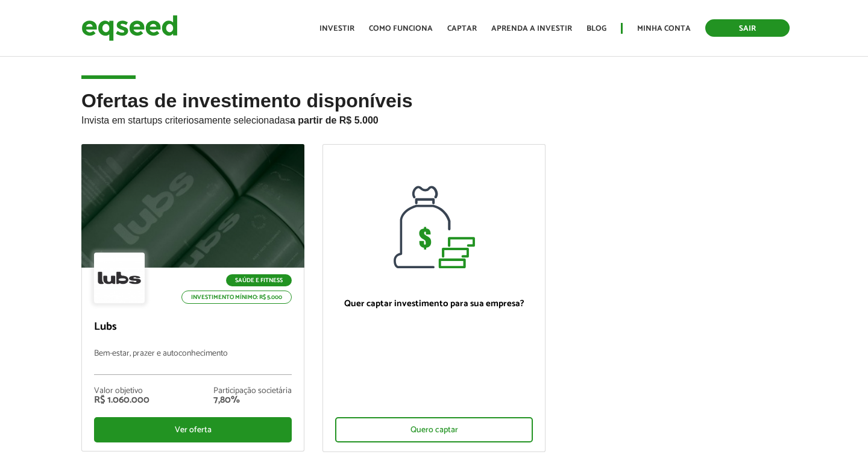 The width and height of the screenshot is (868, 475). What do you see at coordinates (337, 28) in the screenshot?
I see `a: Investir` at bounding box center [337, 28].